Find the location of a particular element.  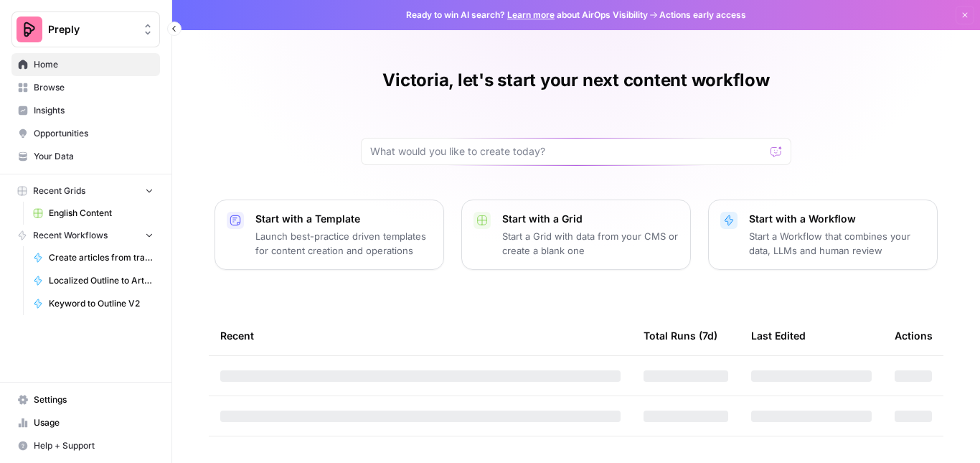

a: Opportunities is located at coordinates (86, 134).